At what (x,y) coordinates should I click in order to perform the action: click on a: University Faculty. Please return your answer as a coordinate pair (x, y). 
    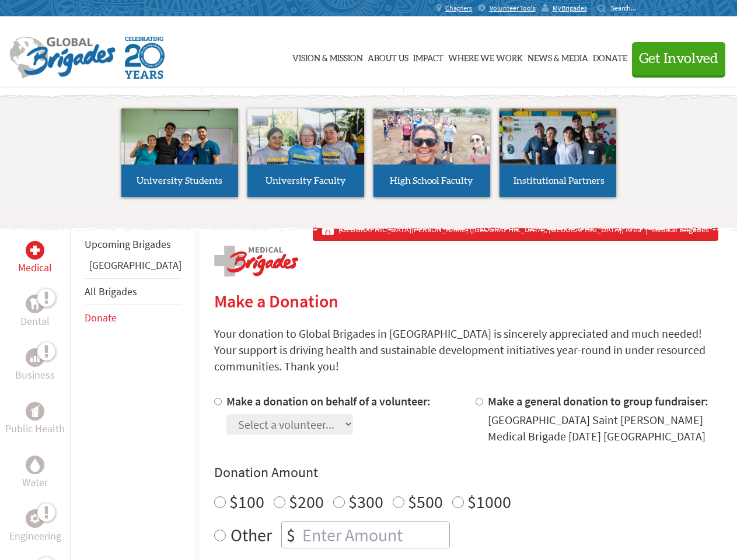
    Looking at the image, I should click on (306, 153).